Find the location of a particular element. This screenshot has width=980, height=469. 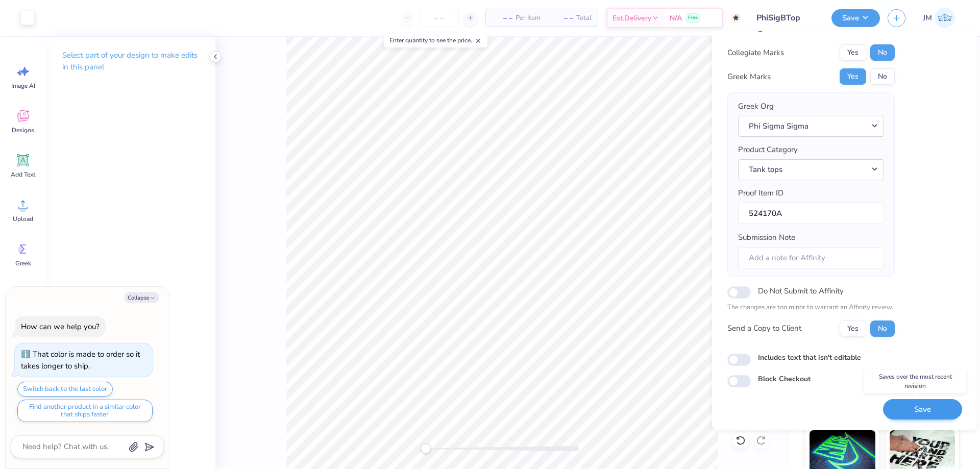

p: Select part of your design to make edits in this panel is located at coordinates (131, 61).